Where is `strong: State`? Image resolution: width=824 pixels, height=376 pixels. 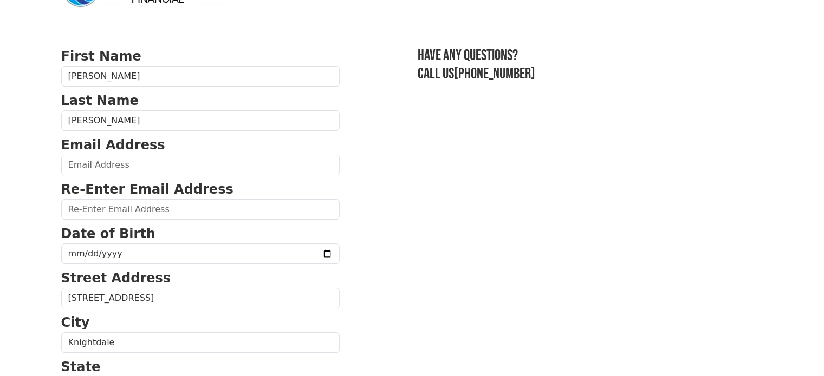 strong: State is located at coordinates (81, 367).